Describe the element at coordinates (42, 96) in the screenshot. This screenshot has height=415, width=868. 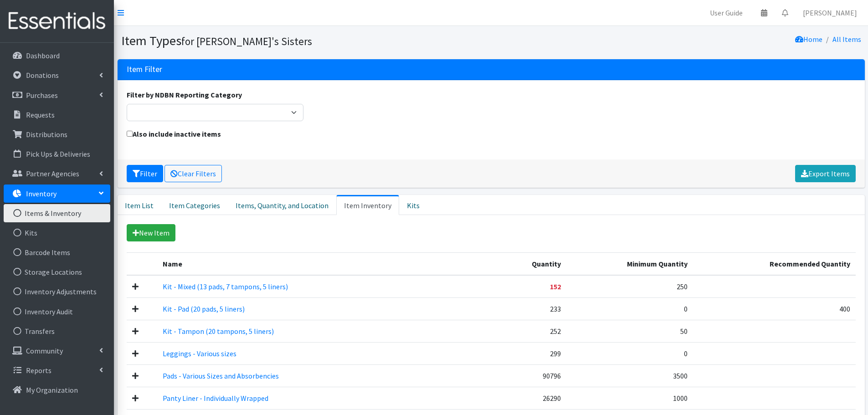
I see `p: Purchases` at that location.